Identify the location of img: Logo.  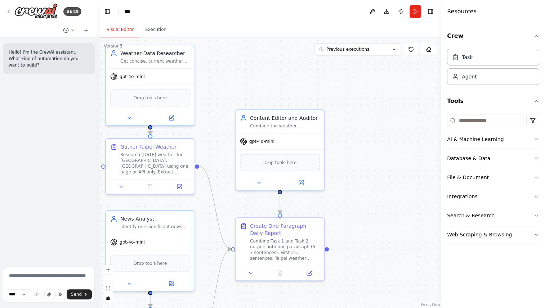
(36, 11).